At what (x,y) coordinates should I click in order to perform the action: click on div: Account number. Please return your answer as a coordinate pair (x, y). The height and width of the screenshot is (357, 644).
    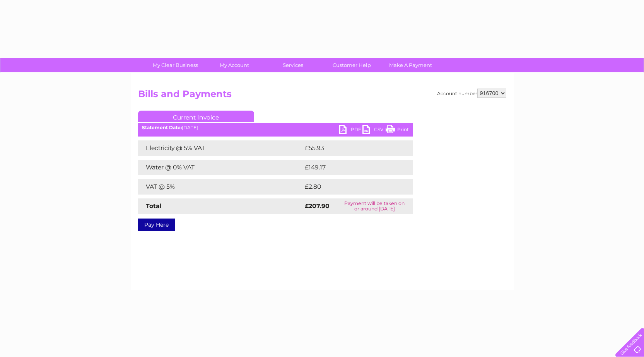
    Looking at the image, I should click on (471, 93).